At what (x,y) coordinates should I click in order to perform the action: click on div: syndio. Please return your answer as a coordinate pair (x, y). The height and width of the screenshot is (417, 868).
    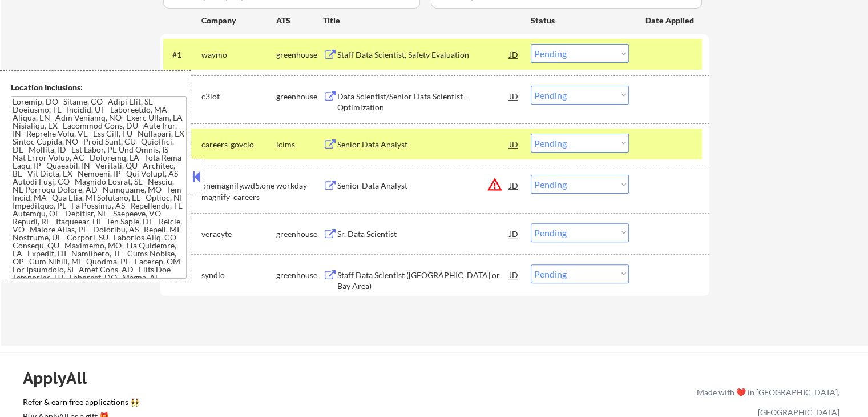
    Looking at the image, I should click on (238, 275).